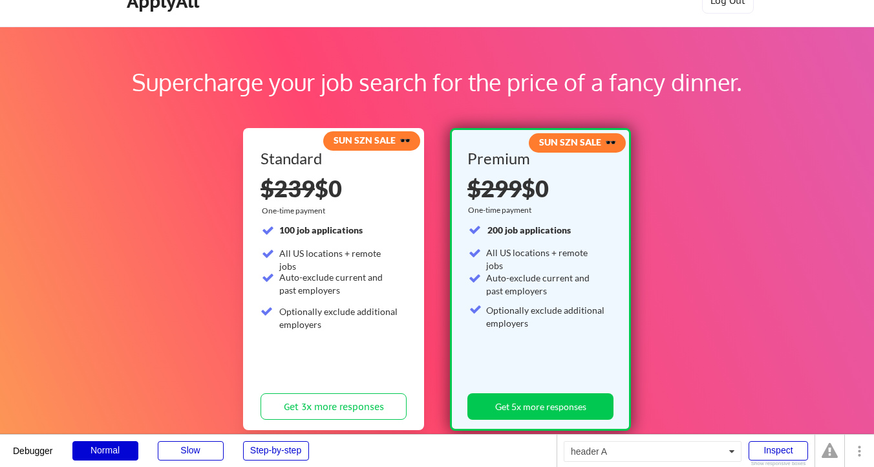 Image resolution: width=874 pixels, height=467 pixels. Describe the element at coordinates (276, 451) in the screenshot. I see `div: Step-by-step` at that location.